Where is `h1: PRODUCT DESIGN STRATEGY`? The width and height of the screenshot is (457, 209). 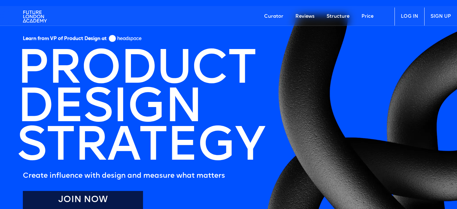
h1: PRODUCT DESIGN STRATEGY is located at coordinates (141, 109).